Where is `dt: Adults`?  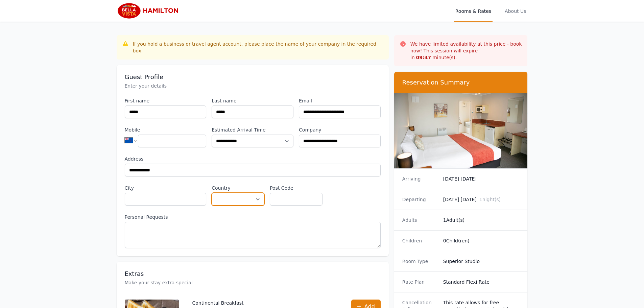 dt: Adults is located at coordinates (419, 220).